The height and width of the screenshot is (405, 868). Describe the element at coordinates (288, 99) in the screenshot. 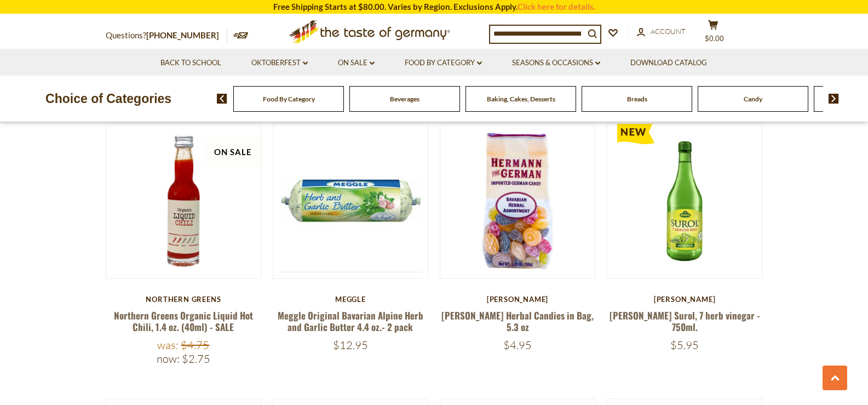

I see `span: Food By Category` at that location.